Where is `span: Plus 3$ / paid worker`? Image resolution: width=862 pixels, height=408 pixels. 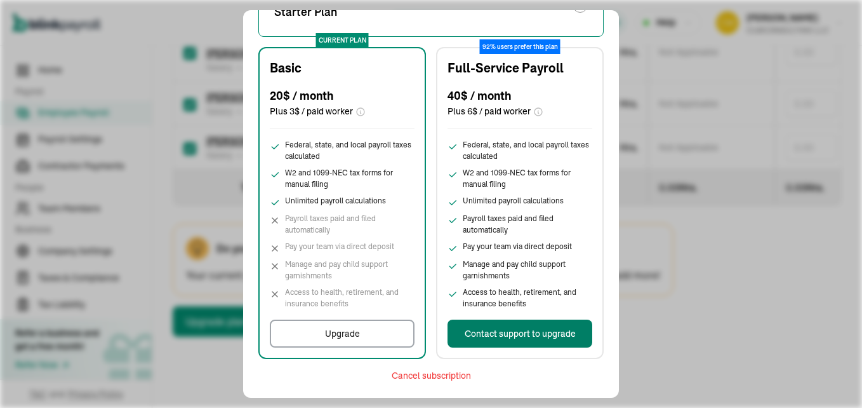
span: Plus 3$ / paid worker is located at coordinates (311, 111).